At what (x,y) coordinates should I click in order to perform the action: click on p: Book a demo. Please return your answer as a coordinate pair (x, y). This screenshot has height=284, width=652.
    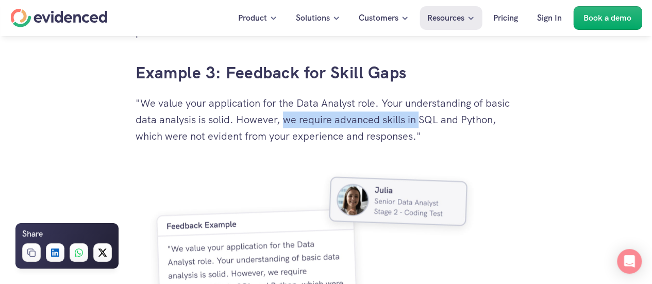
    Looking at the image, I should click on (607, 18).